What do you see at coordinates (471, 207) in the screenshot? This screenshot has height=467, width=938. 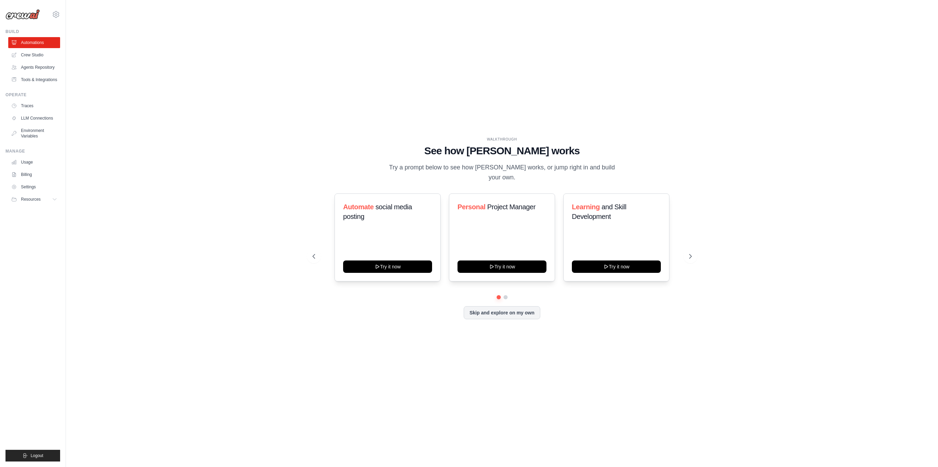 I see `span: Personal` at bounding box center [471, 207].